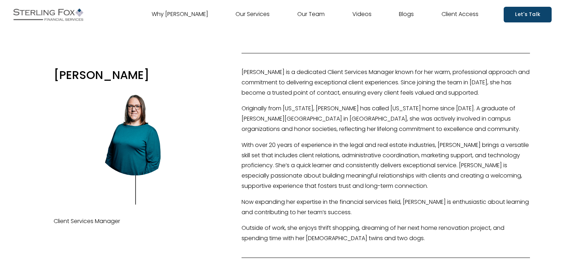  I want to click on a: Blogs, so click(407, 15).